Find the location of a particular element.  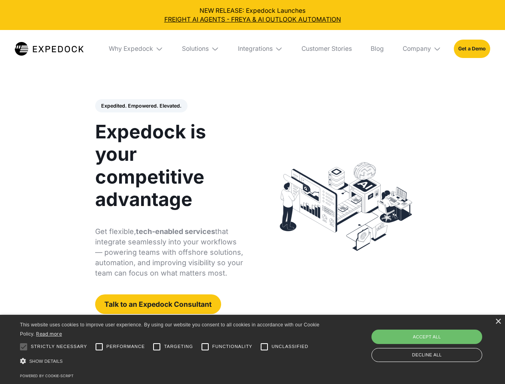

a: Get a Demo is located at coordinates (472, 48).